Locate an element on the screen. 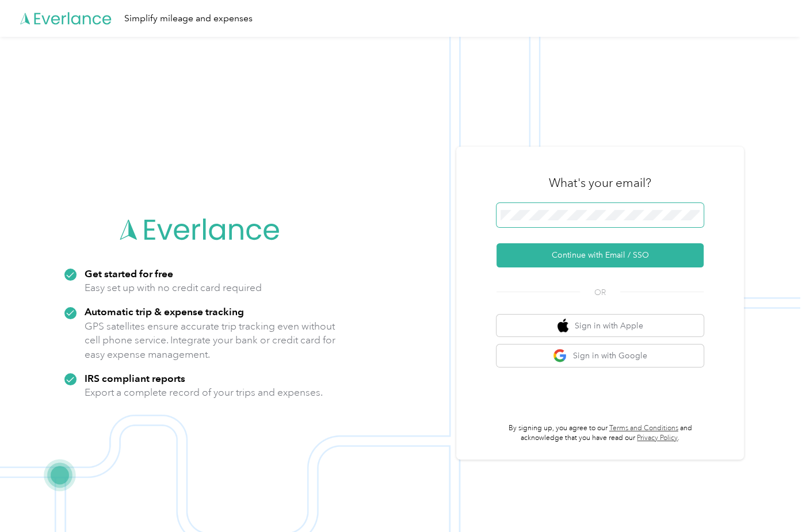 This screenshot has width=806, height=532. strong: Get started for free is located at coordinates (129, 273).